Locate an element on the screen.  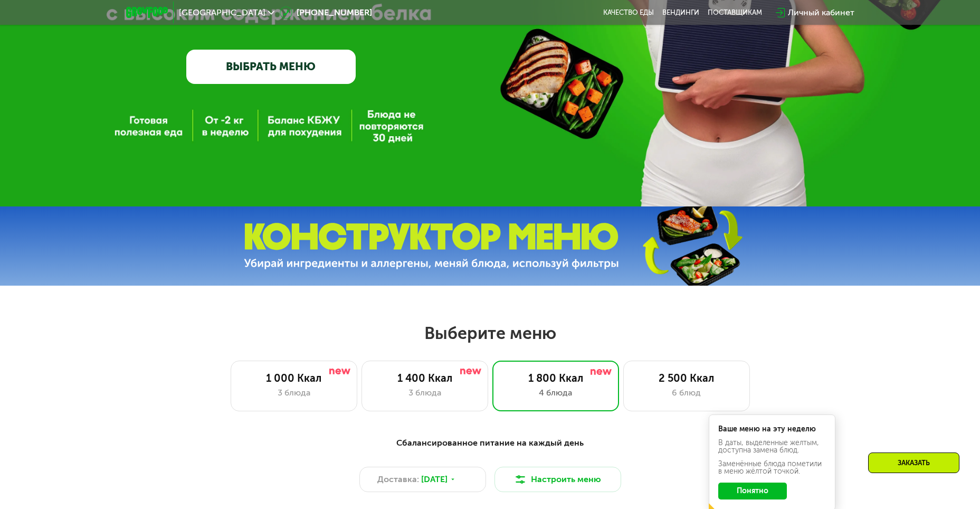
div: 2 500 Ккал is located at coordinates (686, 378).